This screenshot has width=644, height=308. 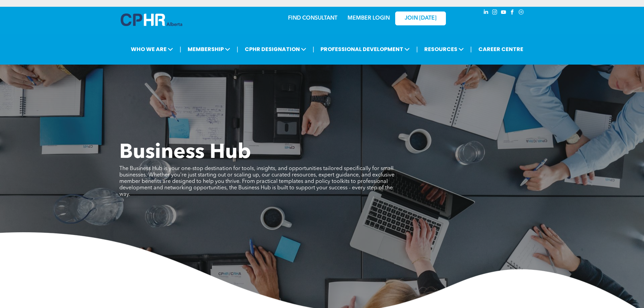 I want to click on a: FIND CONSULTANT, so click(x=312, y=19).